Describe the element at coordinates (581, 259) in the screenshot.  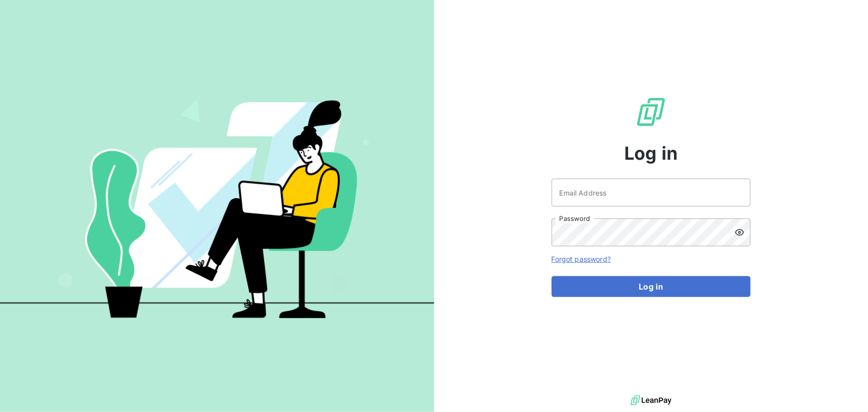
I see `a: Forgot password?` at that location.